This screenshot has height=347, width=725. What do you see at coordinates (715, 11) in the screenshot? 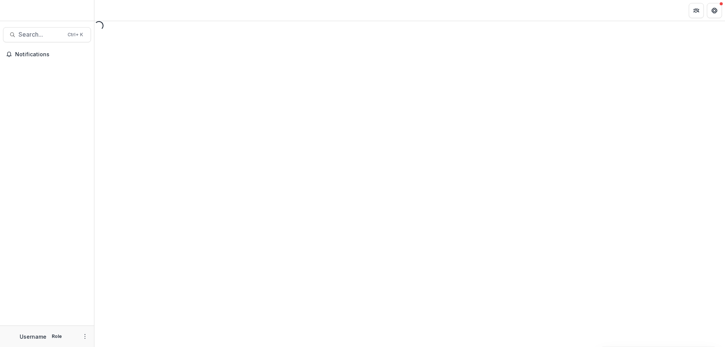
I see `button: Get Help` at bounding box center [715, 11].